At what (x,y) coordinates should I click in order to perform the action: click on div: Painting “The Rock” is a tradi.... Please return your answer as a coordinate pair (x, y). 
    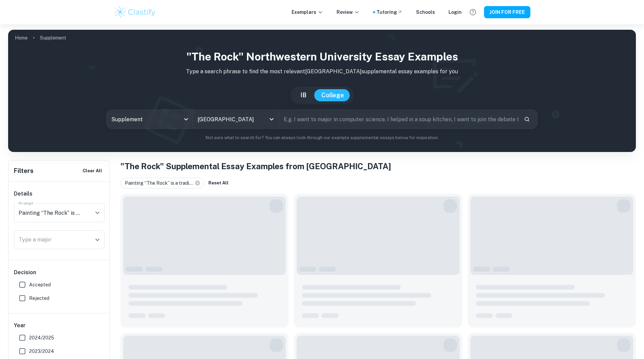
    Looking at the image, I should click on (162, 183).